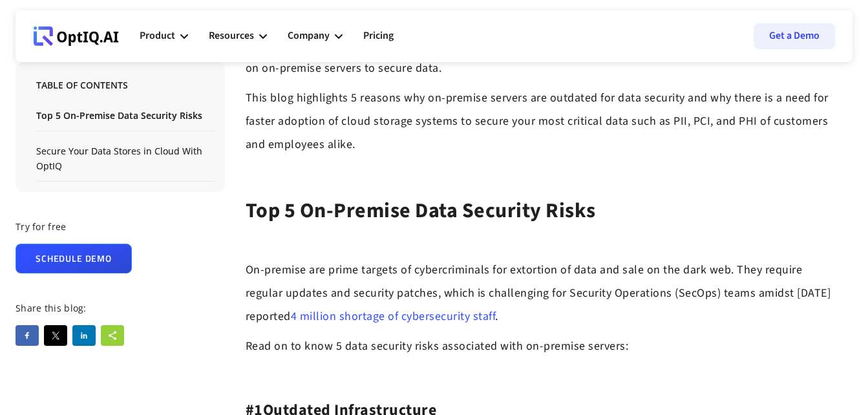 The image size is (868, 415). What do you see at coordinates (113, 336) in the screenshot?
I see `img: sharethis sharing button` at bounding box center [113, 336].